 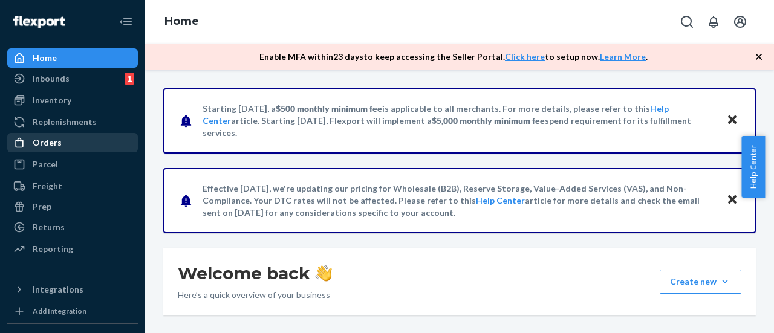 What do you see at coordinates (500, 200) in the screenshot?
I see `a: Help Center` at bounding box center [500, 200].